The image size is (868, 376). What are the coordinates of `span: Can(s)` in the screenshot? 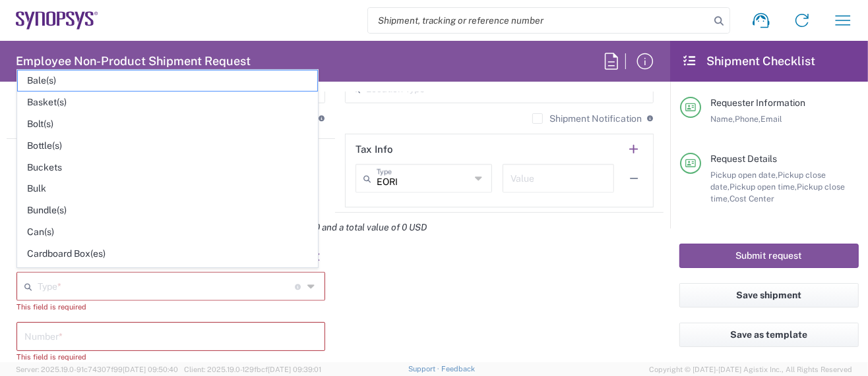 It's located at (168, 232).